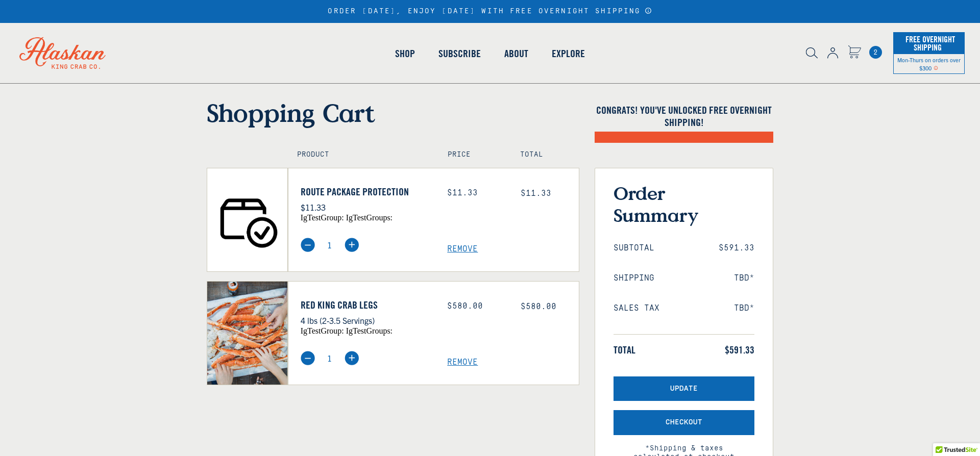 Image resolution: width=980 pixels, height=456 pixels. I want to click on a: Red King Crab Legs, so click(366, 305).